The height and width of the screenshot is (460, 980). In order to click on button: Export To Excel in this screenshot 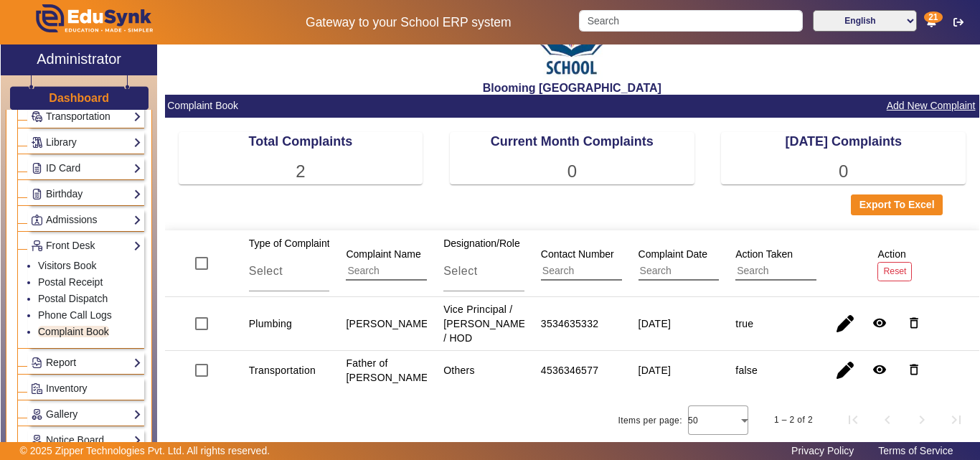, I will do `click(897, 206)`.